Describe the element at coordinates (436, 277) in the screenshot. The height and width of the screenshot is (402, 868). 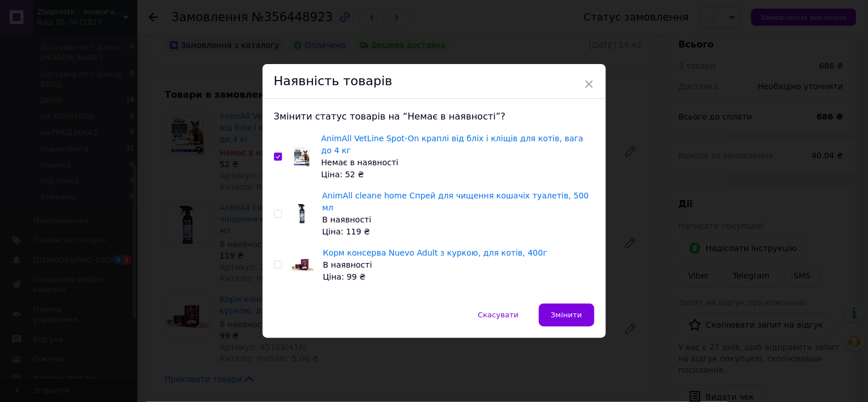
I see `div: Ціна: 99 ₴` at that location.